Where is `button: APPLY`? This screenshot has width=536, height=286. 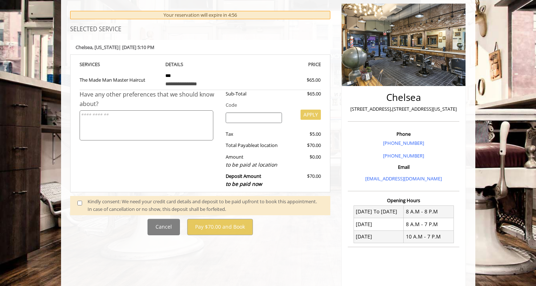 button: APPLY is located at coordinates (311, 115).